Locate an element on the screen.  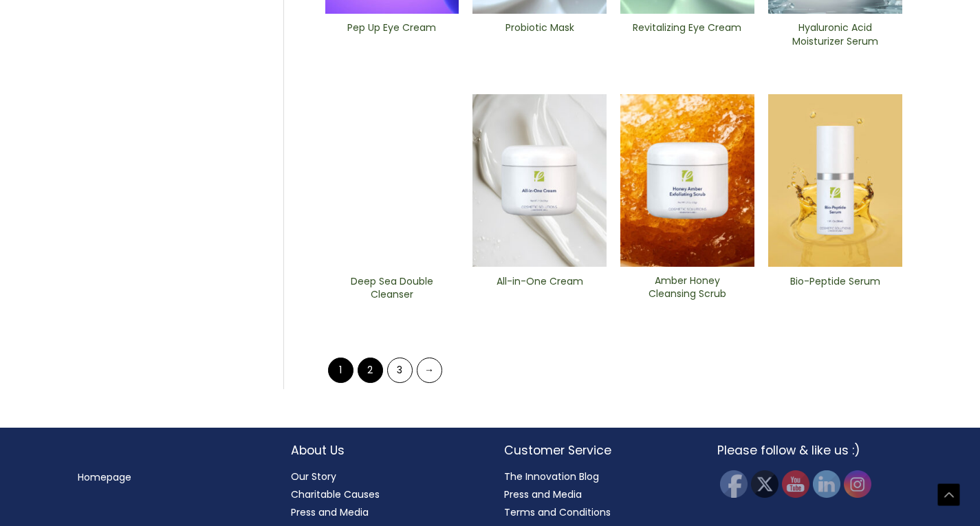
a: Terms and Conditions is located at coordinates (557, 512).